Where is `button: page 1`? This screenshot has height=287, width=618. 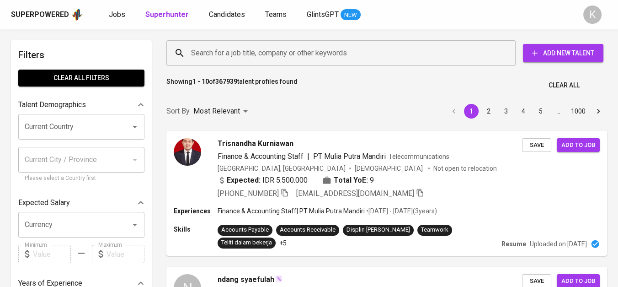
button: page 1 is located at coordinates (472, 111).